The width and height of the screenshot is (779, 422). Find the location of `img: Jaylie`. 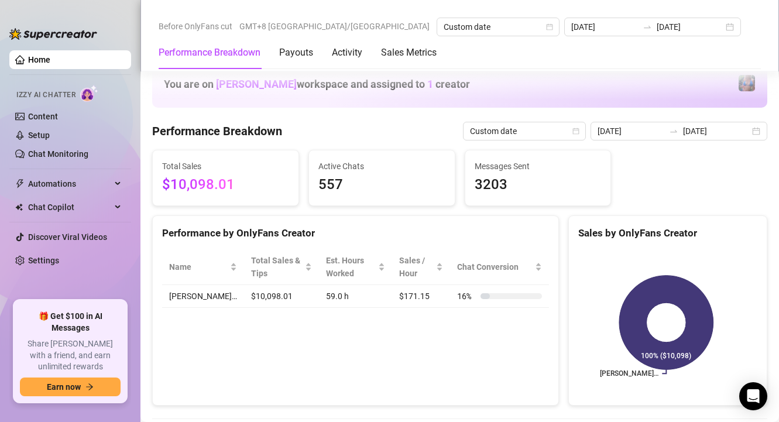

img: Jaylie is located at coordinates (746, 83).